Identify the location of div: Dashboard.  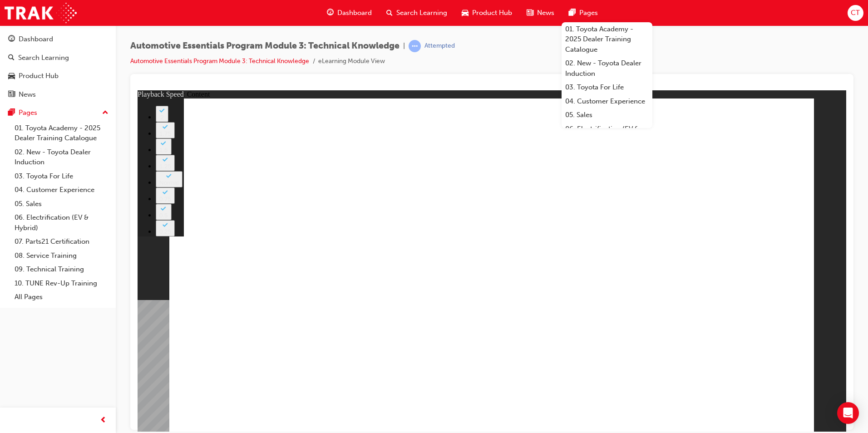
(36, 39).